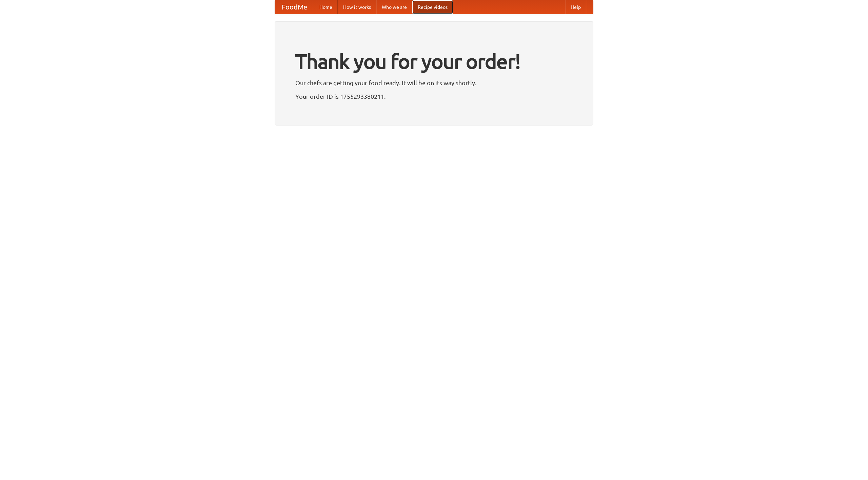 Image resolution: width=868 pixels, height=480 pixels. What do you see at coordinates (434, 97) in the screenshot?
I see `p: Your order ID is 1755293380211.` at bounding box center [434, 97].